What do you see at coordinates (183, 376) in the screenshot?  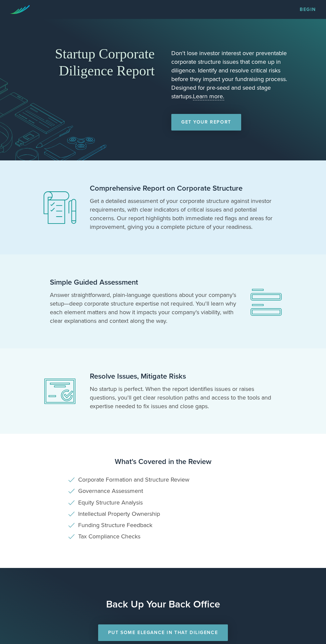 I see `h2: Resolve Issues, Mitigate Risks` at bounding box center [183, 376].